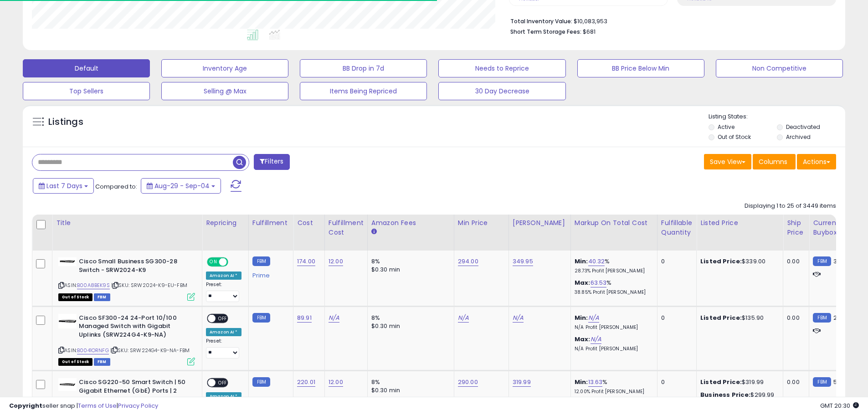 The height and width of the screenshot is (415, 868). Describe the element at coordinates (64, 186) in the screenshot. I see `span: Last 7 Days` at that location.